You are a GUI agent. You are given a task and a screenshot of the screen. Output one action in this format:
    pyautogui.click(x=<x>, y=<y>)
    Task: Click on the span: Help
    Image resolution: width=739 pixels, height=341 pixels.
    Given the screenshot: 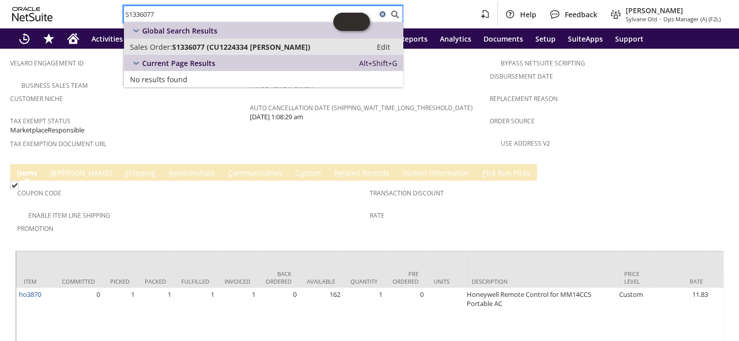 What is the action you would take?
    pyautogui.click(x=528, y=14)
    